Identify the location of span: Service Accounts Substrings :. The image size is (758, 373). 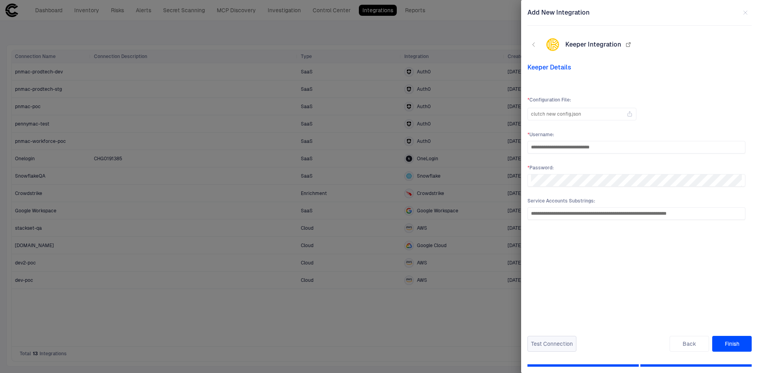
(636, 201).